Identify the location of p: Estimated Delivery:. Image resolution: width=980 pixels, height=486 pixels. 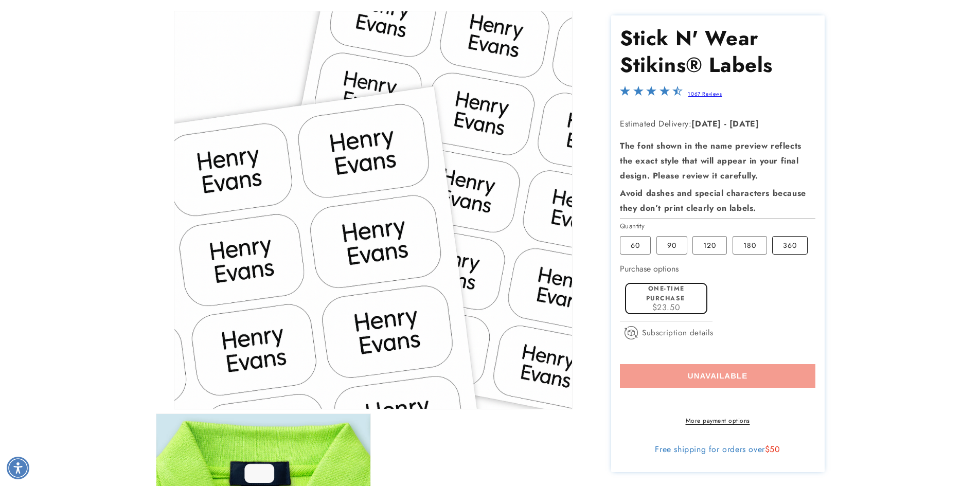
(718, 123).